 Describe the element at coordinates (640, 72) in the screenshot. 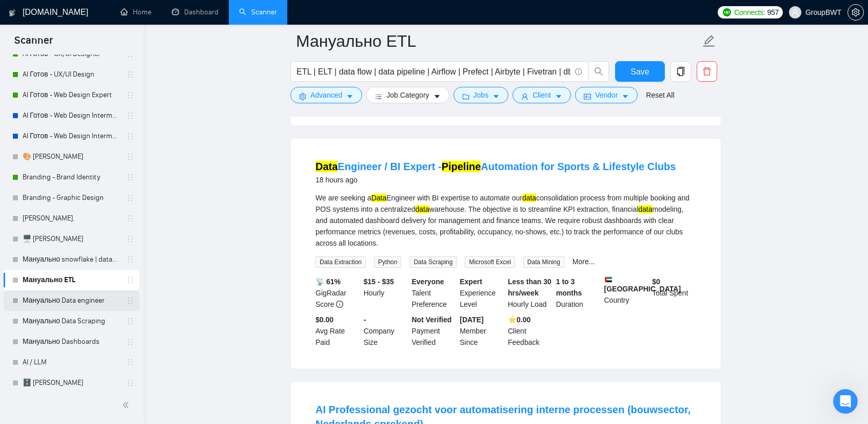

I see `button: Save` at that location.